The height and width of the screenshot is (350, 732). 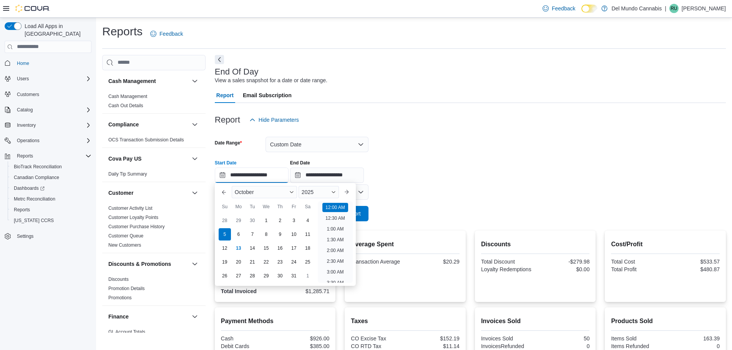 I want to click on button: Inventory, so click(x=26, y=125).